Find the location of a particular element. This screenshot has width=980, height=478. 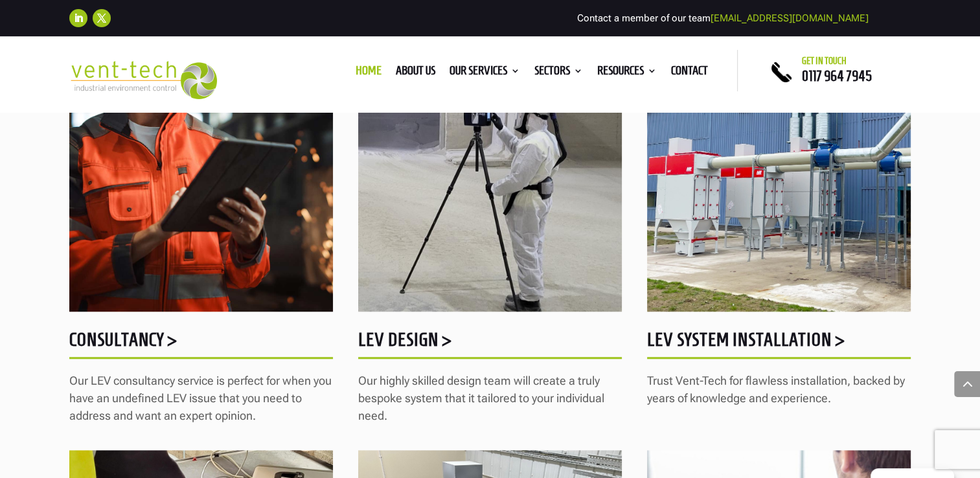

p: Our LEV consultancy service is perfect for when you have an undefined LEV issue that you need to ... is located at coordinates (201, 397).